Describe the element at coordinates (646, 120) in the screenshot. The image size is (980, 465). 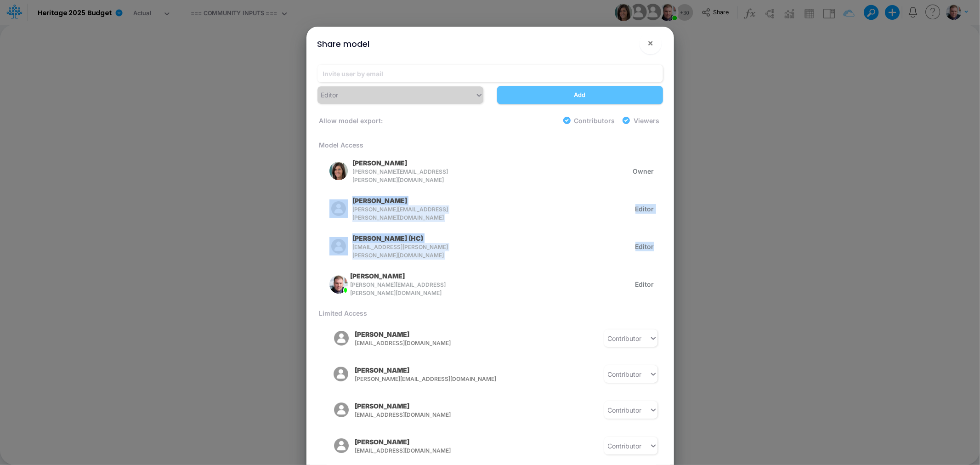
I see `label: Viewers` at that location.